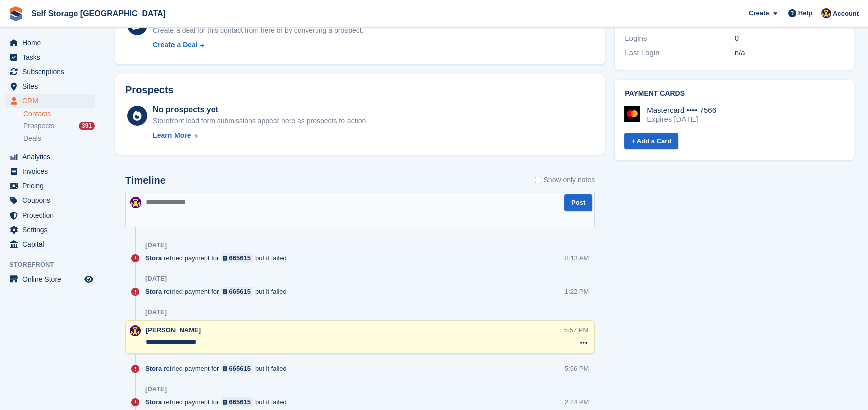 The width and height of the screenshot is (868, 410). I want to click on h2: Timeline, so click(145, 180).